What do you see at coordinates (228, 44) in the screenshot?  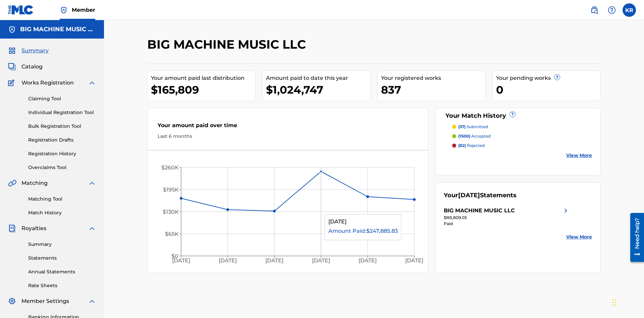 I see `h2: BIG MACHINE MUSIC LLC` at bounding box center [228, 44].